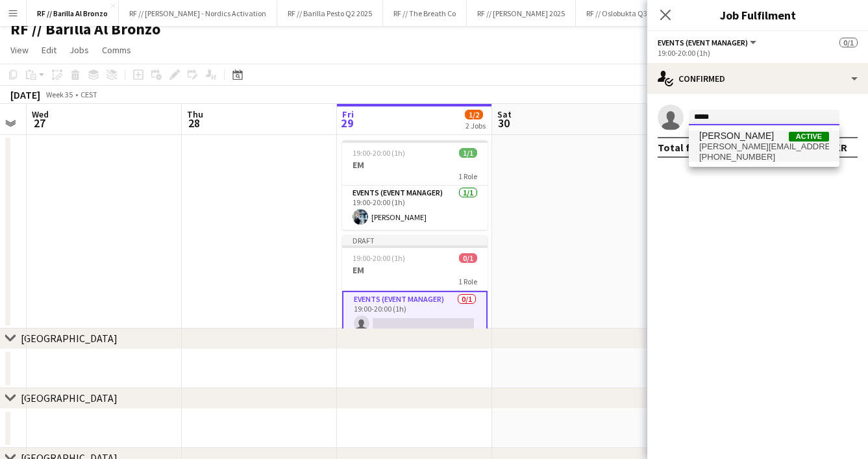  I want to click on span: Edit, so click(48, 50).